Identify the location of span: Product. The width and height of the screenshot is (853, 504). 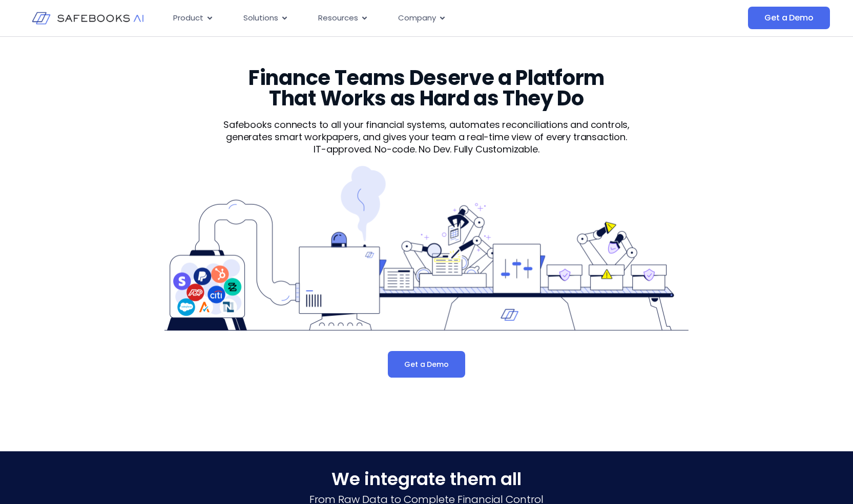
(188, 18).